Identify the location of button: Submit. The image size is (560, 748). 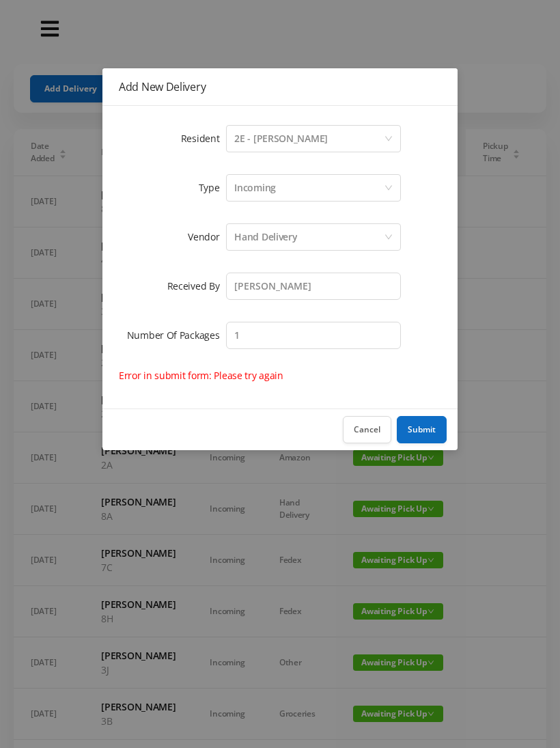
(421, 429).